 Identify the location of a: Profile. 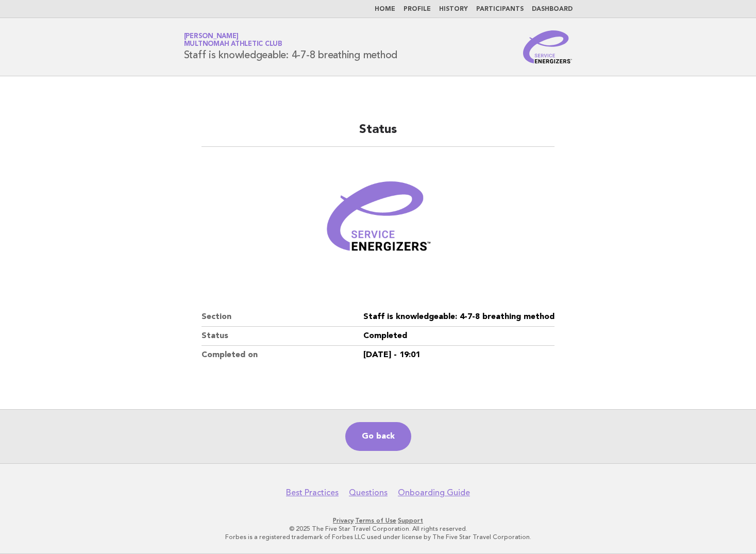
(417, 9).